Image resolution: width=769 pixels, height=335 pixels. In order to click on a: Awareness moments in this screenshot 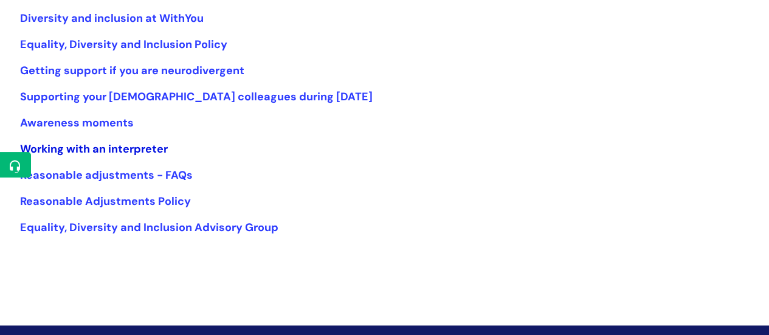, I will do `click(77, 123)`.